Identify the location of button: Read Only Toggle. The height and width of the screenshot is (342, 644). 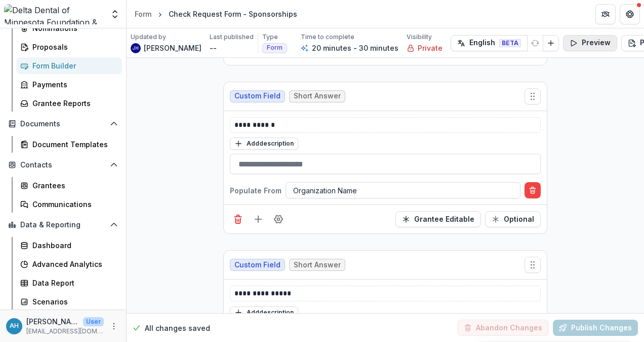
(438, 219).